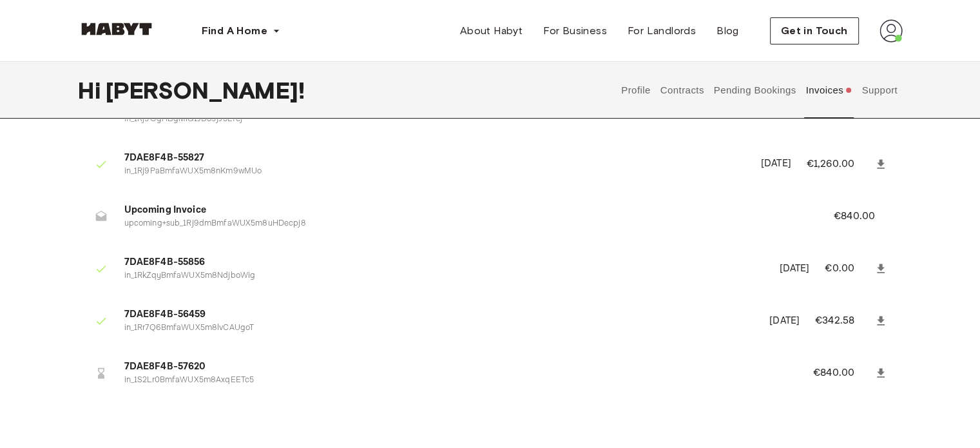  Describe the element at coordinates (728, 30) in the screenshot. I see `span: Blog` at that location.